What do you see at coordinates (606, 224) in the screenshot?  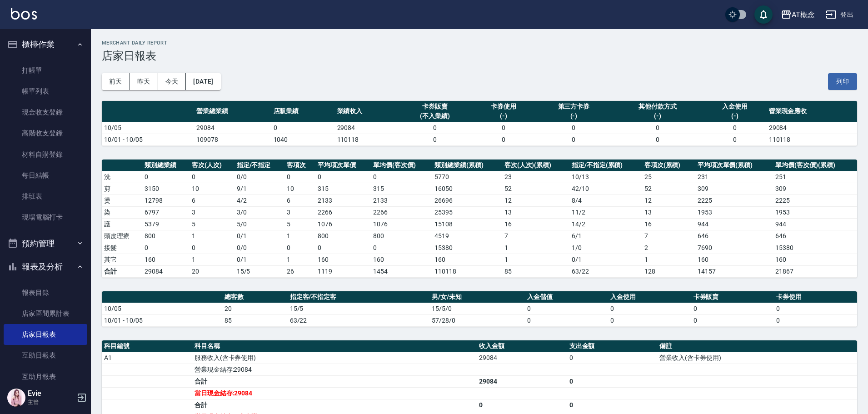 I see `td: 14 / 2` at bounding box center [606, 224].